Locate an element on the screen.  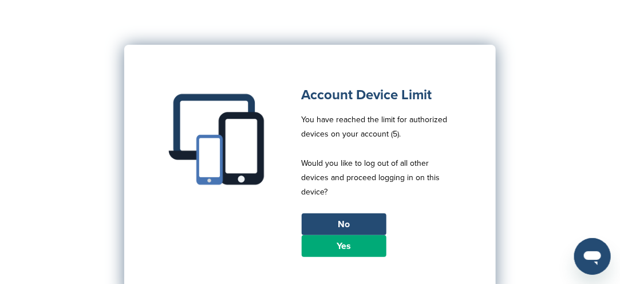
img: Multiple devices is located at coordinates (219, 139).